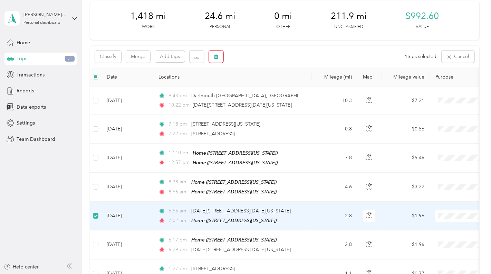 The height and width of the screenshot is (274, 491). Describe the element at coordinates (21, 266) in the screenshot. I see `div: Help center` at that location.